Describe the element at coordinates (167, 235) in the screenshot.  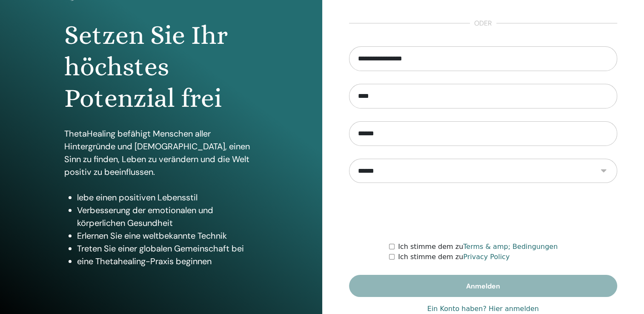
I see `li: Erlernen Sie eine weltbekannte Technik` at that location.